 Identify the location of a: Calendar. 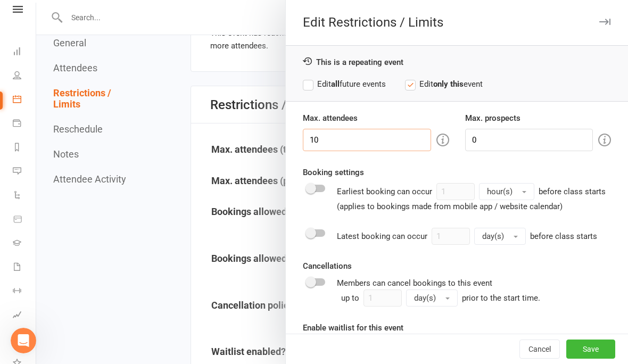
(24, 100).